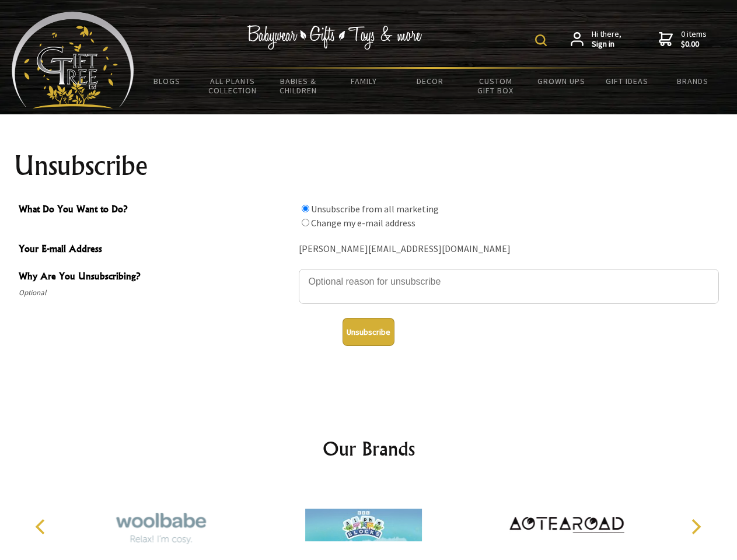  Describe the element at coordinates (626, 81) in the screenshot. I see `a: Gift Ideas` at that location.